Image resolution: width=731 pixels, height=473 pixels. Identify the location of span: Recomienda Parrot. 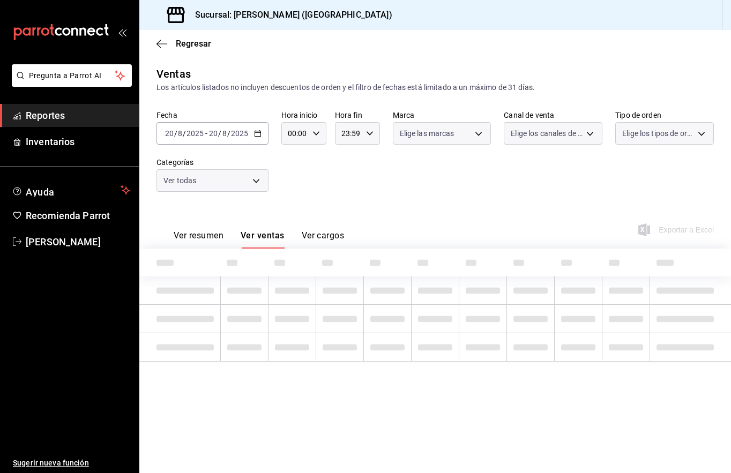
(78, 215).